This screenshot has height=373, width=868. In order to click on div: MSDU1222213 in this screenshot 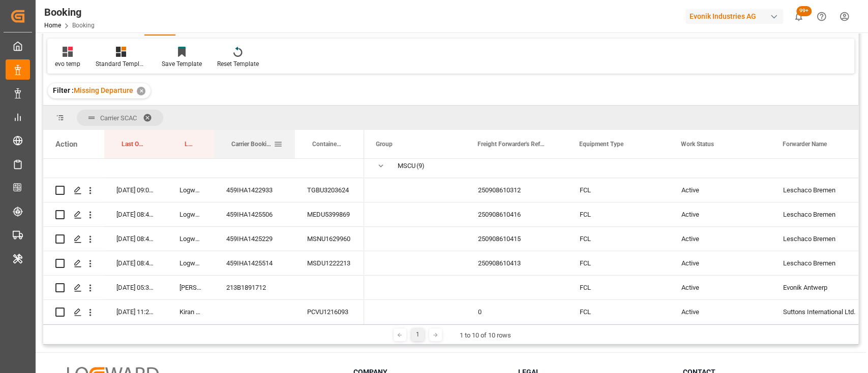, I will do `click(329, 263)`.